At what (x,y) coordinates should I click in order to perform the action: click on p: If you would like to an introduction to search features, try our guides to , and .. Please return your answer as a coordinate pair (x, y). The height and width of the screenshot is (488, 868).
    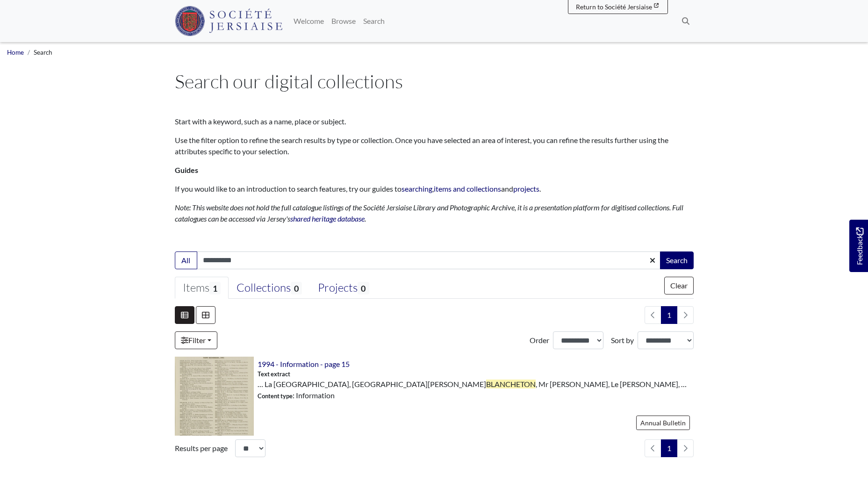
    Looking at the image, I should click on (434, 189).